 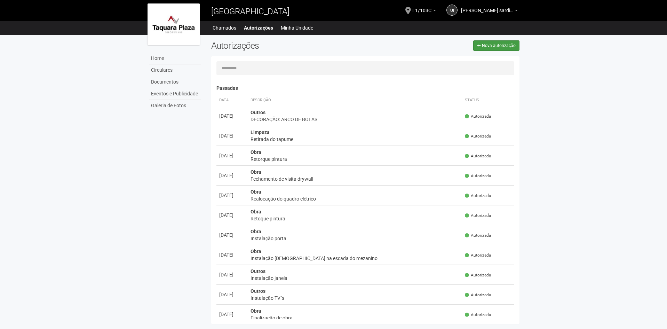 I want to click on span: Ubiratan Iguatemy sardinha junior, so click(x=487, y=7).